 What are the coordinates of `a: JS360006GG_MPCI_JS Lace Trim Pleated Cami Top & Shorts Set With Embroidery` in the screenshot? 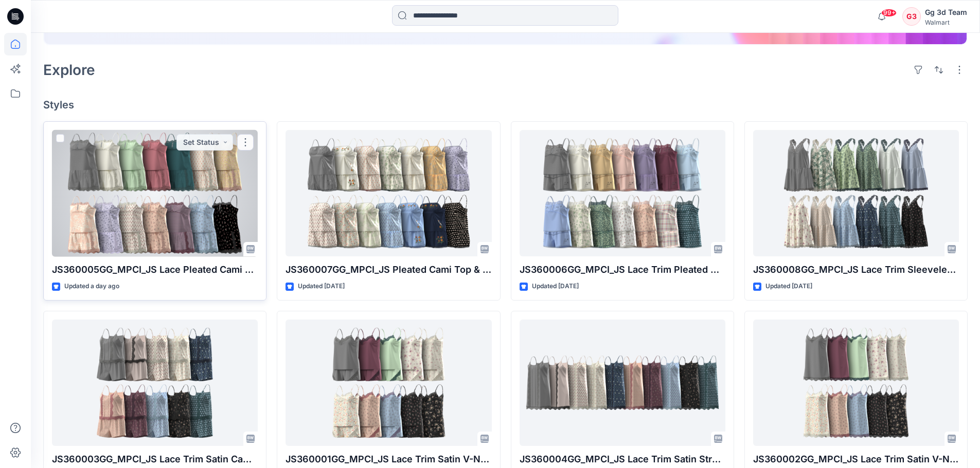 It's located at (622, 193).